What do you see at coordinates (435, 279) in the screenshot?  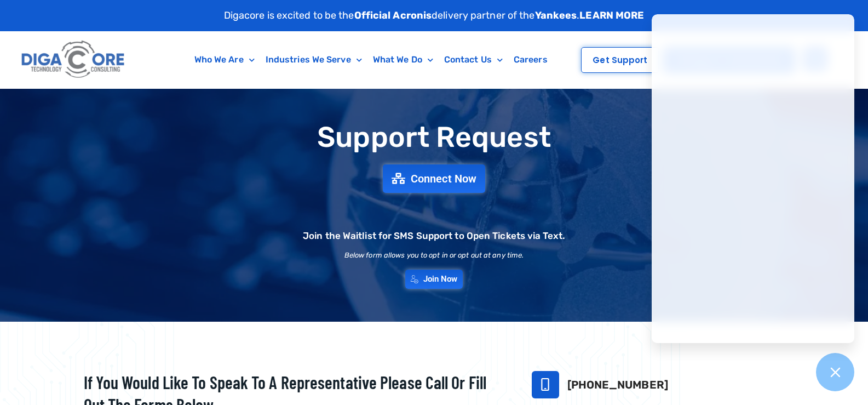 I see `a: Join Now` at bounding box center [435, 279].